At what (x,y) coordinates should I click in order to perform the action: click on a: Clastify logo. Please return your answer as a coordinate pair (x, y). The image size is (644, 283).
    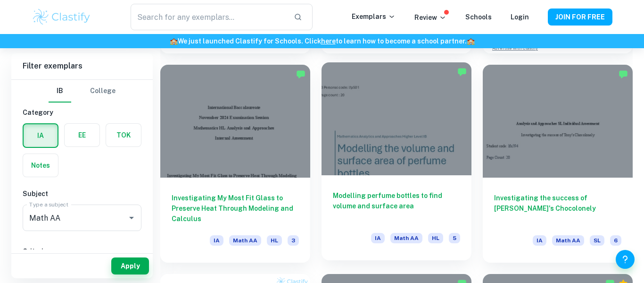
    Looking at the image, I should click on (62, 17).